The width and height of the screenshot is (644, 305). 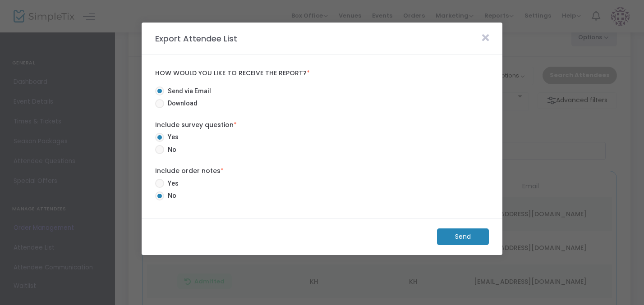 What do you see at coordinates (322, 171) in the screenshot?
I see `label: Include order notes` at bounding box center [322, 171].